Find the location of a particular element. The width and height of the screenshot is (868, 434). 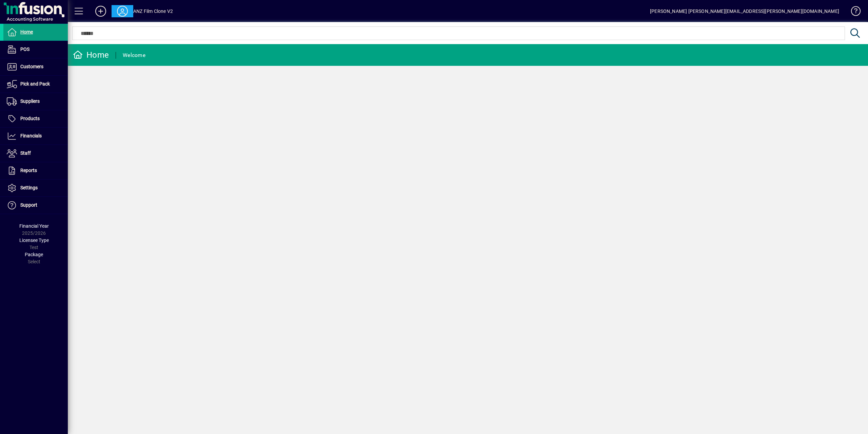

span: Package is located at coordinates (34, 254).